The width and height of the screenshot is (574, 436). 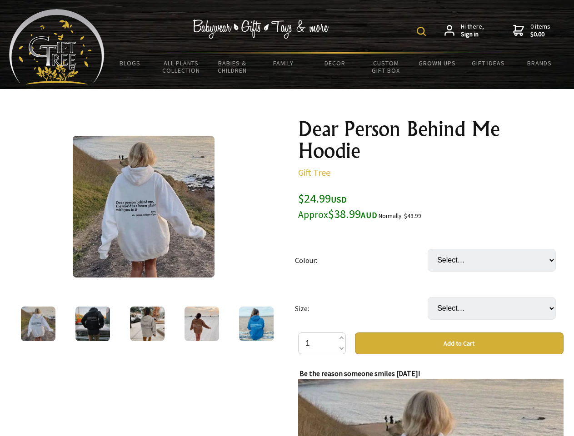 What do you see at coordinates (284, 63) in the screenshot?
I see `a: Family` at bounding box center [284, 63].